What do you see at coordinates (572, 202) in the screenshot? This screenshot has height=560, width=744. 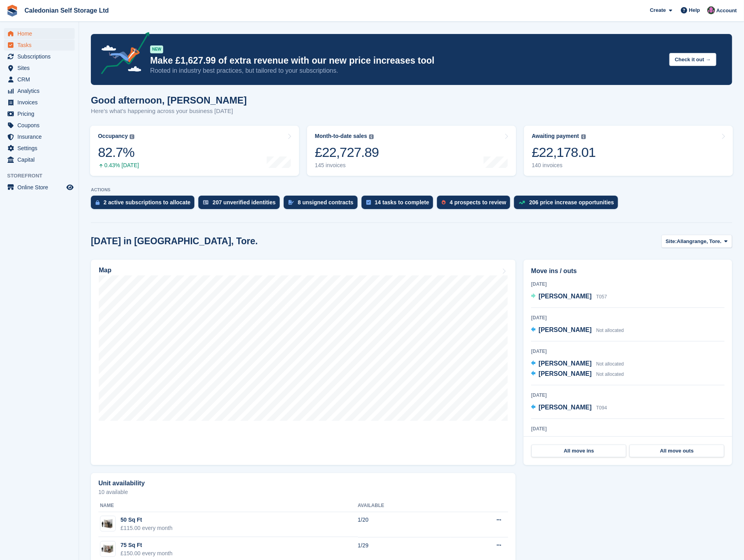 I see `div: 206 price increase opportunities` at bounding box center [572, 202].